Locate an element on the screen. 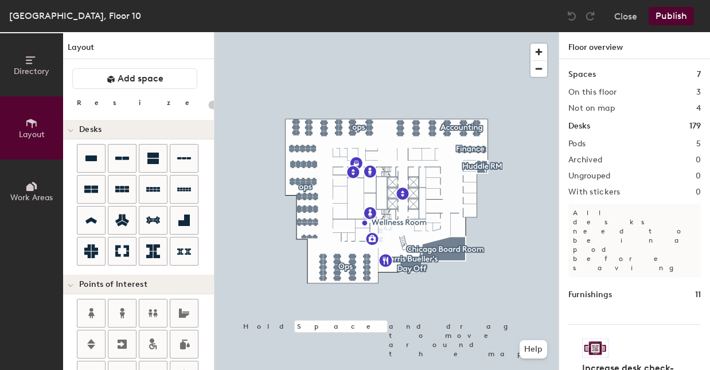 Image resolution: width=710 pixels, height=370 pixels. h1: Spaces is located at coordinates (582, 75).